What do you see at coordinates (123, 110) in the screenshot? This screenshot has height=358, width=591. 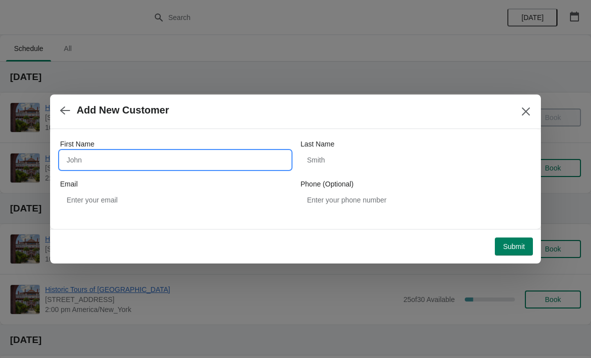 I see `h2: Add New Customer` at bounding box center [123, 110].